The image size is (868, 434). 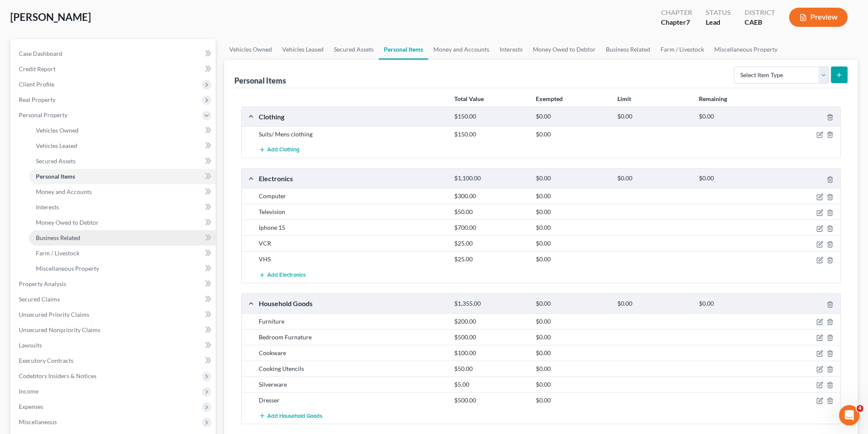 I want to click on strong: Limit, so click(x=625, y=99).